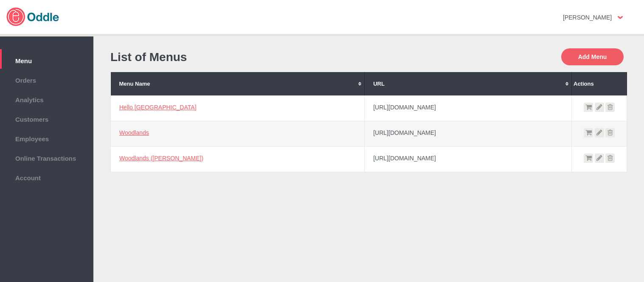  Describe the element at coordinates (47, 177) in the screenshot. I see `span: Account` at that location.